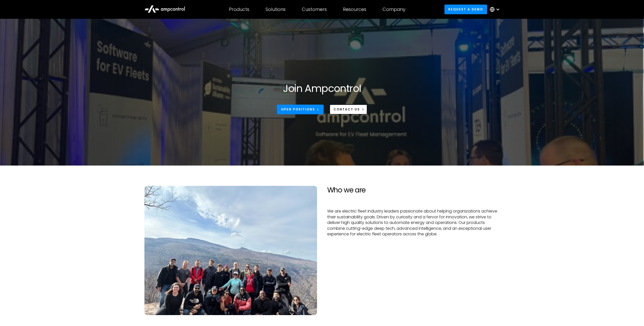  Describe the element at coordinates (414, 223) in the screenshot. I see `p: We are electric fleet industry leaders passionate about helping organizations achieve their susta...` at that location.